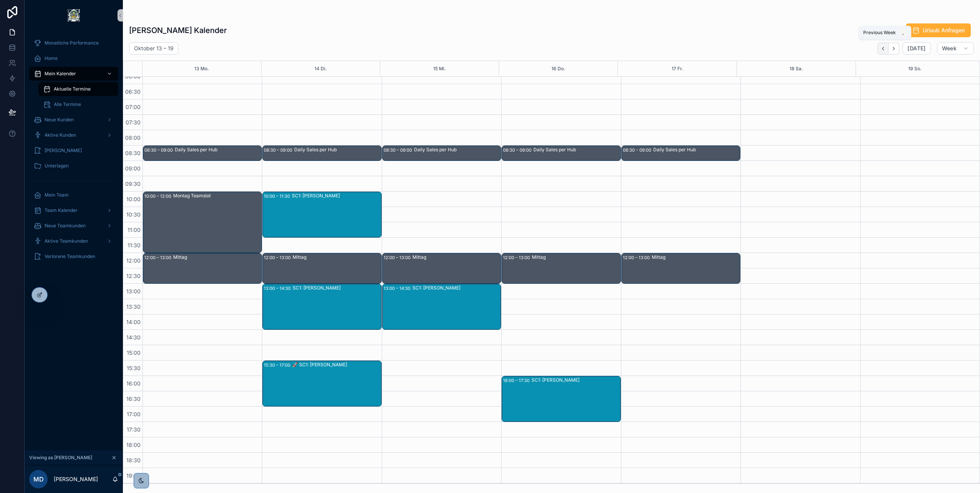 The width and height of the screenshot is (980, 493). What do you see at coordinates (439, 69) in the screenshot?
I see `div: 15 Mi.` at bounding box center [439, 69].